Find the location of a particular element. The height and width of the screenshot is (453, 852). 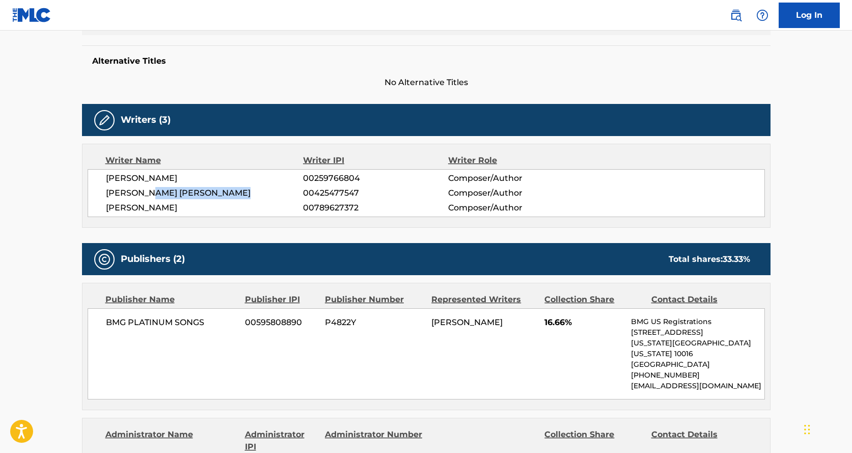

span: 16.66% is located at coordinates (584, 322).